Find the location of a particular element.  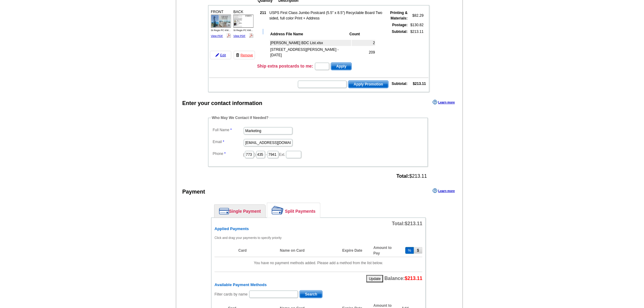

a: Remove is located at coordinates (244, 55).